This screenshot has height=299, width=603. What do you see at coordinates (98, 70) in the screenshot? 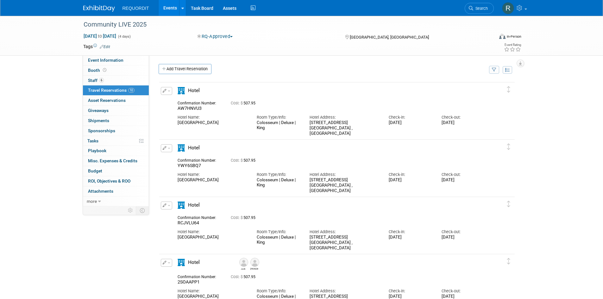
I see `span: Booth` at bounding box center [98, 70].